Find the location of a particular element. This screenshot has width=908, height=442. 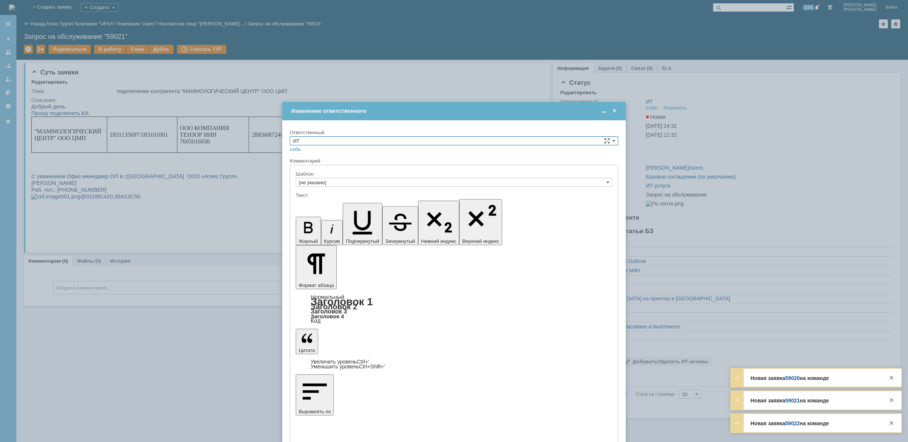

span: Закрыть is located at coordinates (615, 111).